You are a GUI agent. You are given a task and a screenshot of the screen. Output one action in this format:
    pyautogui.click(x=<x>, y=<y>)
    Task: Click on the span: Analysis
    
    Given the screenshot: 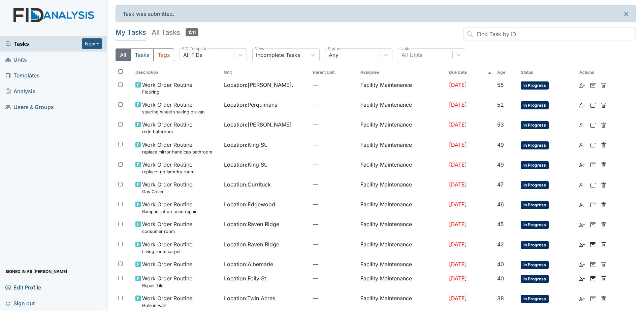 What is the action you would take?
    pyautogui.click(x=20, y=91)
    